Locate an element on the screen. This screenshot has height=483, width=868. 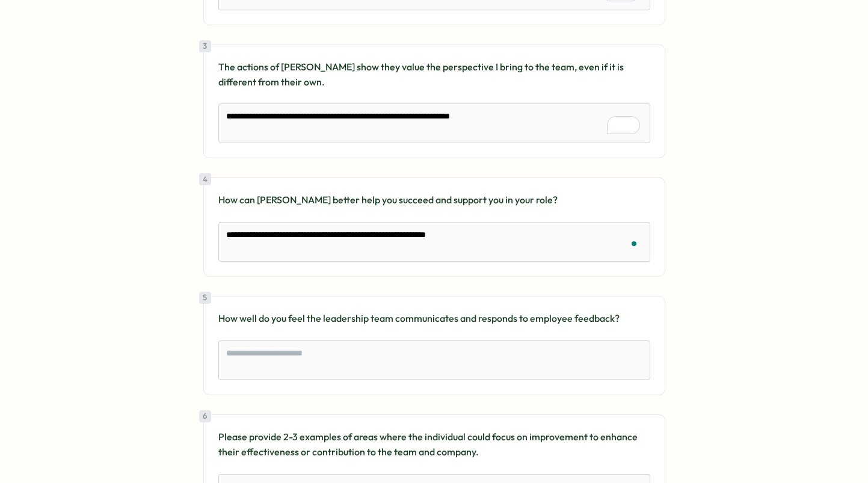
div: 4 is located at coordinates (205, 179).